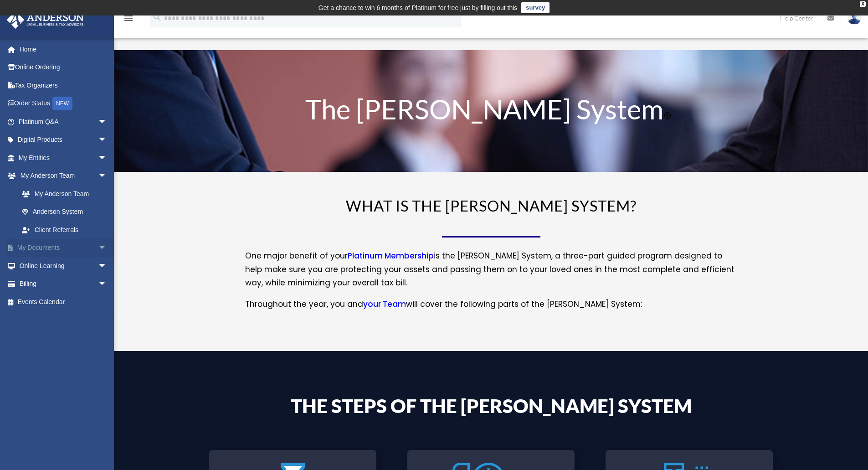 The width and height of the screenshot is (868, 470). Describe the element at coordinates (128, 18) in the screenshot. I see `i: menu` at that location.